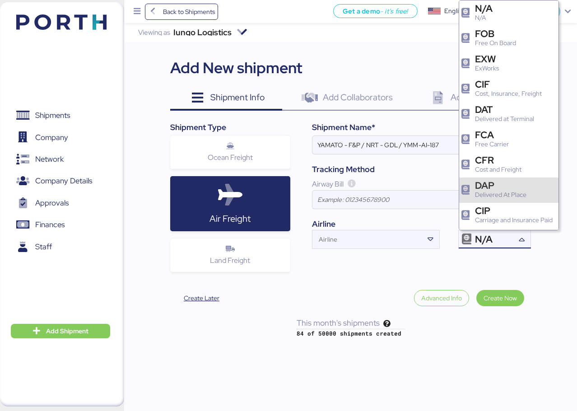 Image resolution: width=577 pixels, height=411 pixels. I want to click on input: Example: 012345678900, so click(421, 199).